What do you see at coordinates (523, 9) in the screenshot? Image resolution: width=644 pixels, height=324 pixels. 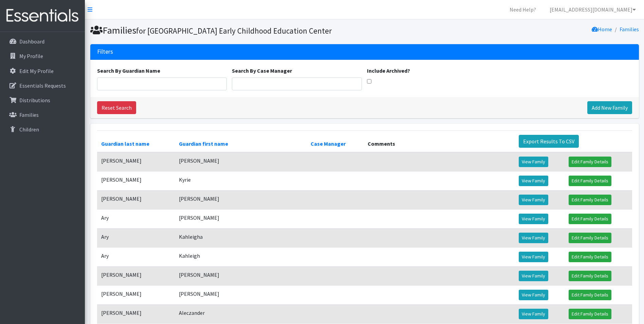 I see `a: Need Help?` at bounding box center [523, 9].